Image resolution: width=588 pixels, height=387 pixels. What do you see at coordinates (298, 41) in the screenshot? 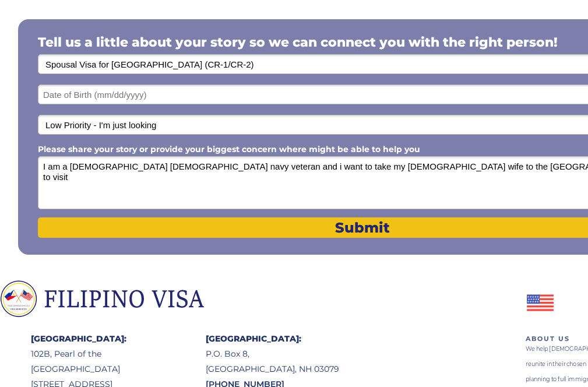
I see `span: Tell us a little about your story so we can connect you with the right person!` at bounding box center [298, 41].